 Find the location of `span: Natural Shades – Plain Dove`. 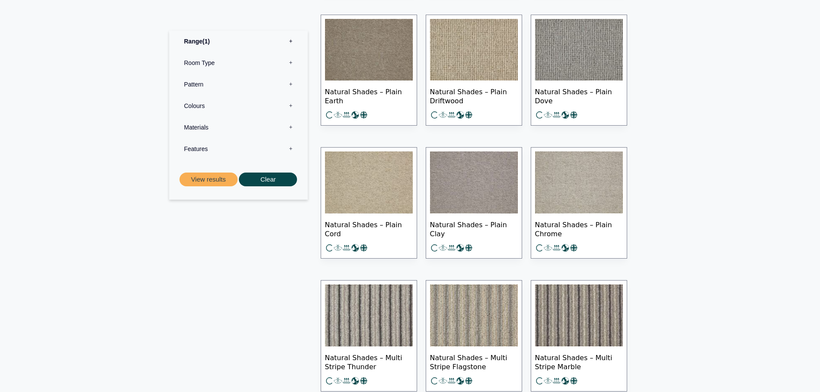

span: Natural Shades – Plain Dove is located at coordinates (579, 96).